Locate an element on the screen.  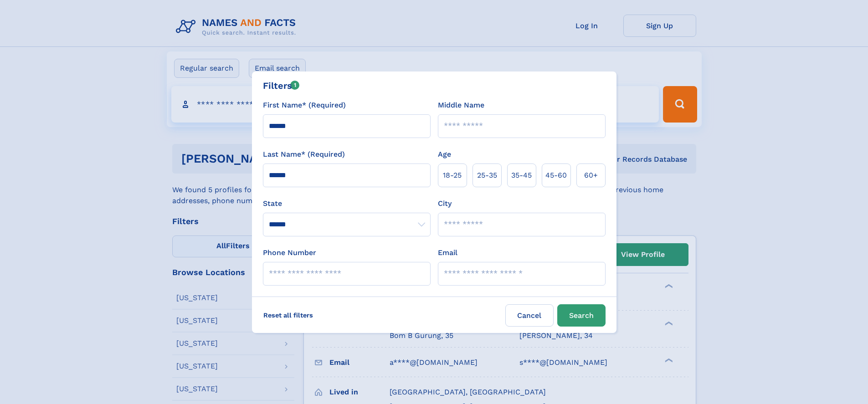
button: Search is located at coordinates (582, 315).